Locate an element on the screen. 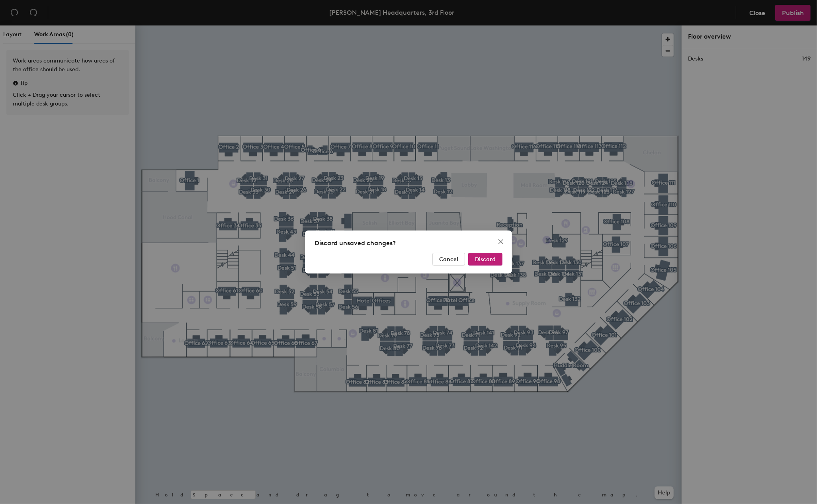  button: Cancel is located at coordinates (448, 259).